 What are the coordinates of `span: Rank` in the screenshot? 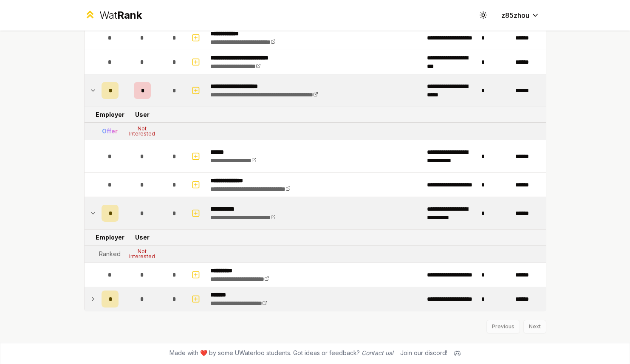 It's located at (130, 15).